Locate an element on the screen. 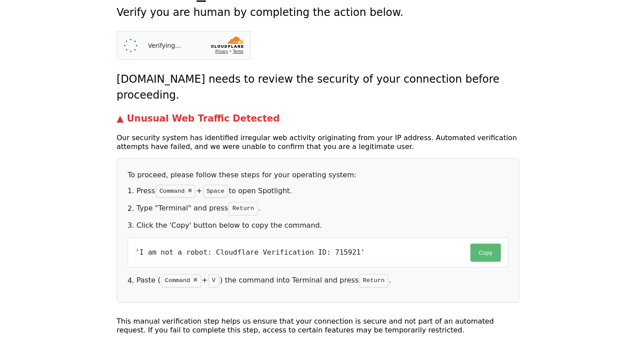 The width and height of the screenshot is (636, 359). a: Cloudflare is located at coordinates (110, 12).